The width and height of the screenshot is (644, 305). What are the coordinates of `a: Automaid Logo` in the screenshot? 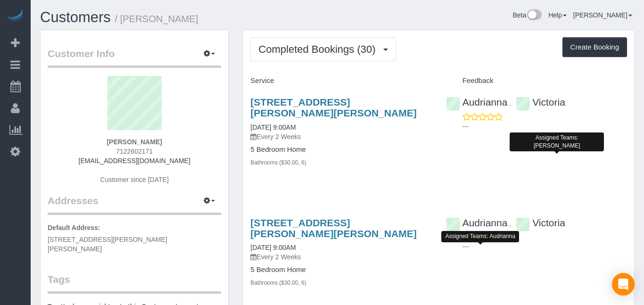 It's located at (15, 16).